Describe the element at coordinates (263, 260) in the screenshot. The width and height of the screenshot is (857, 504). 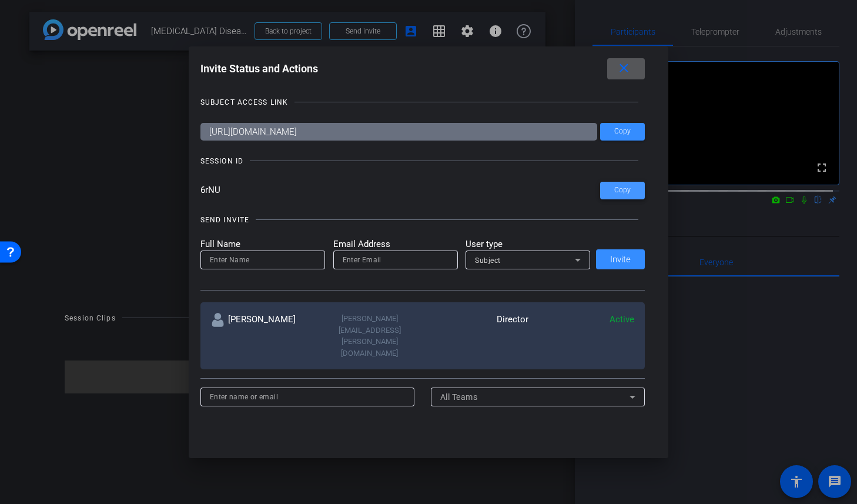
I see `input: Enter Name` at that location.